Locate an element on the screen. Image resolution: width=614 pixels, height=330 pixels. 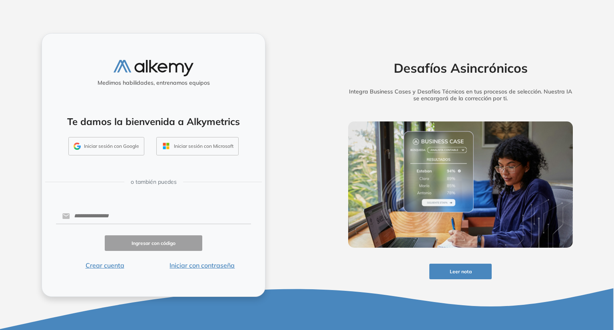
img: img-more-info is located at coordinates (461, 185).